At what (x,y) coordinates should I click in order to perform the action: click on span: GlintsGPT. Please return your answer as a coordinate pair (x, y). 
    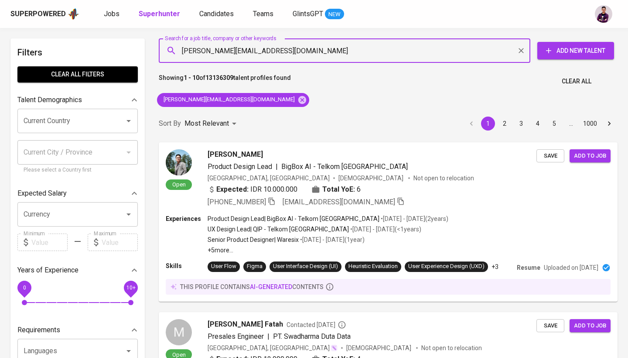
    Looking at the image, I should click on (308, 14).